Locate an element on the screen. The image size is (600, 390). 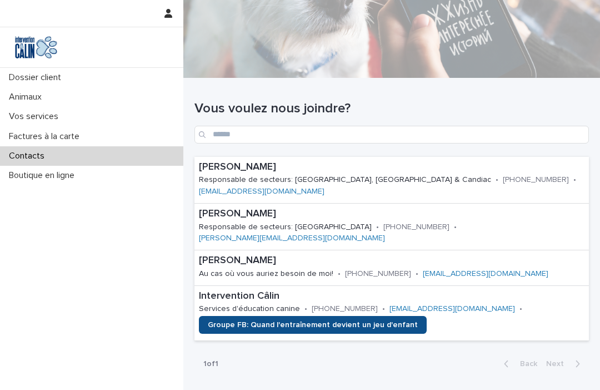
p: 1 of 1 is located at coordinates (211, 363).